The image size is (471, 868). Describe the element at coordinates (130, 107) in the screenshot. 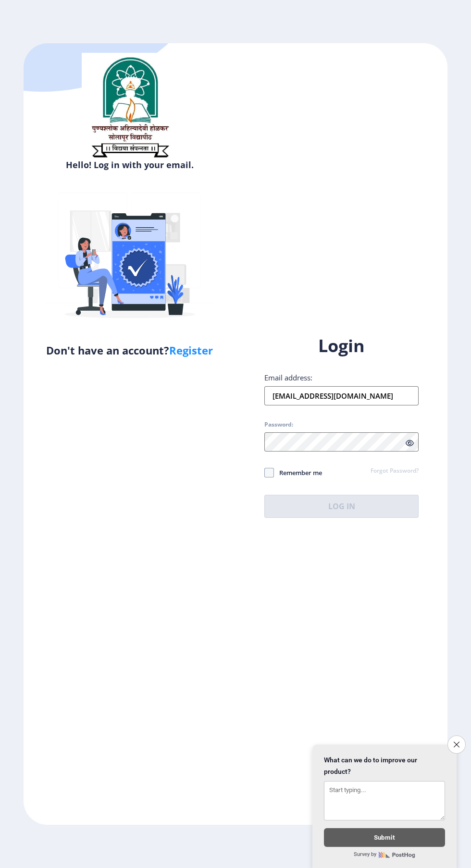

I see `img: sulogo.png` at that location.